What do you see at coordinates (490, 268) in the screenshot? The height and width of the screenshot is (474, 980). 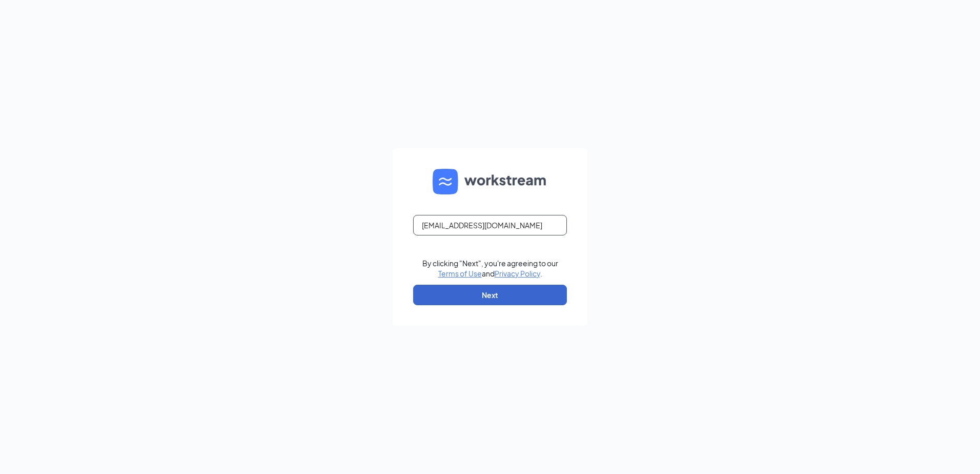 I see `div: By clicking "Next", you're agreeing to our and .` at bounding box center [490, 268].